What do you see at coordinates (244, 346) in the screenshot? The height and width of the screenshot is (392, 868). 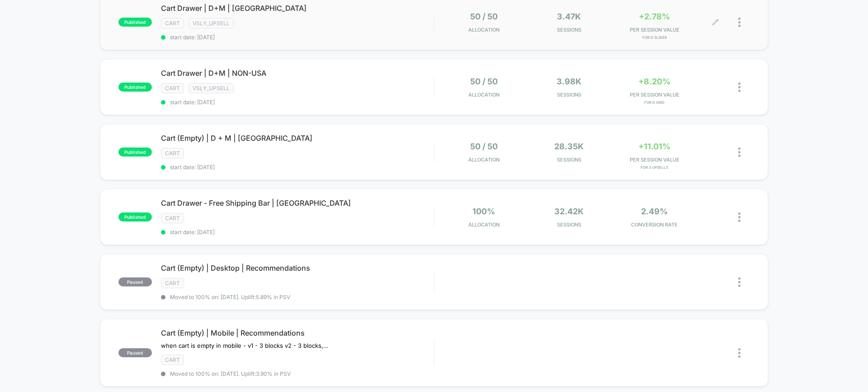 I see `span: when cart is empty in mobile - v1 - 3 blocks v2 - 3 blocks, redesign, change of 'shop all' button...` at bounding box center [244, 346].